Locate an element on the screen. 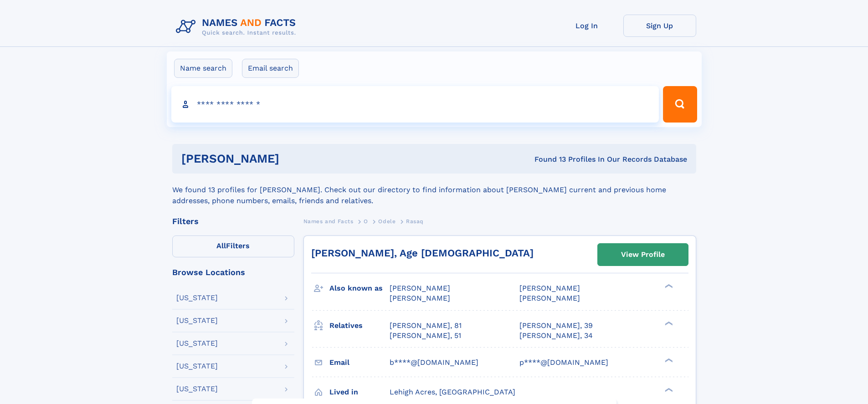 The image size is (868, 404). button: Search Button is located at coordinates (680, 105).